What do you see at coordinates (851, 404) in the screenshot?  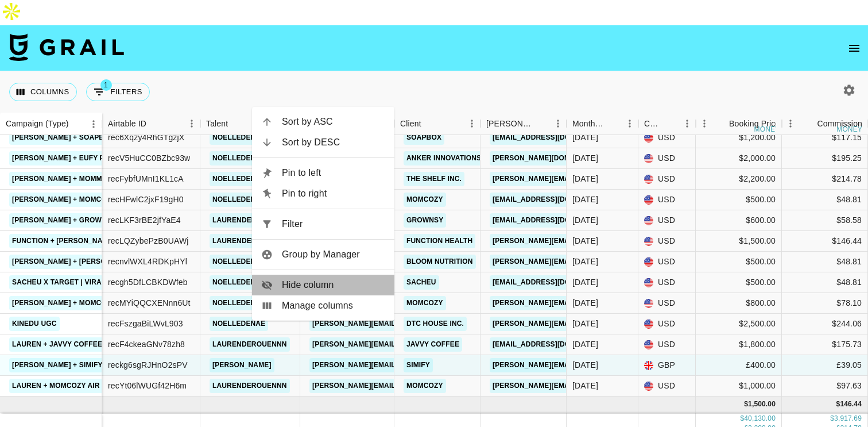 I see `div: 146.44` at bounding box center [851, 404].